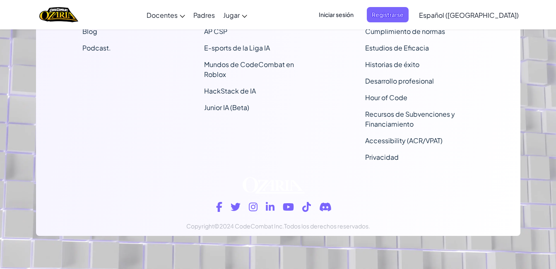 The width and height of the screenshot is (556, 269). I want to click on a: Junior IA (Beta), so click(226, 107).